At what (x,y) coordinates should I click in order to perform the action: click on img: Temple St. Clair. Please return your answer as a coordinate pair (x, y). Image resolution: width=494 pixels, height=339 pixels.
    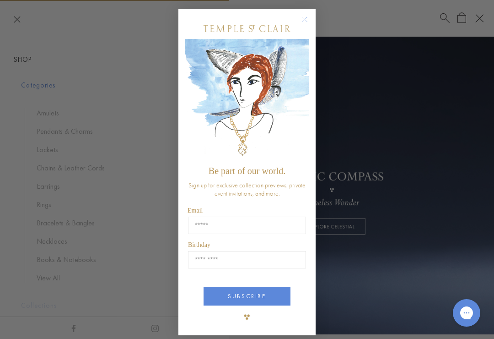
    Looking at the image, I should click on (247, 28).